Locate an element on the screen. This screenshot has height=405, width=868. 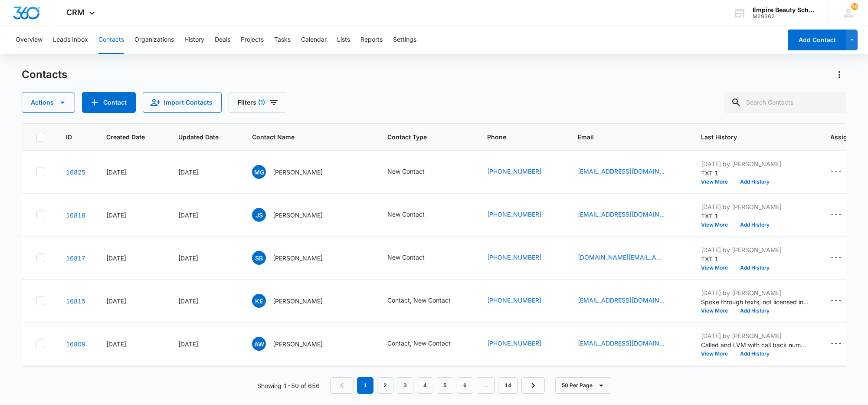
span: MG is located at coordinates (259, 172).